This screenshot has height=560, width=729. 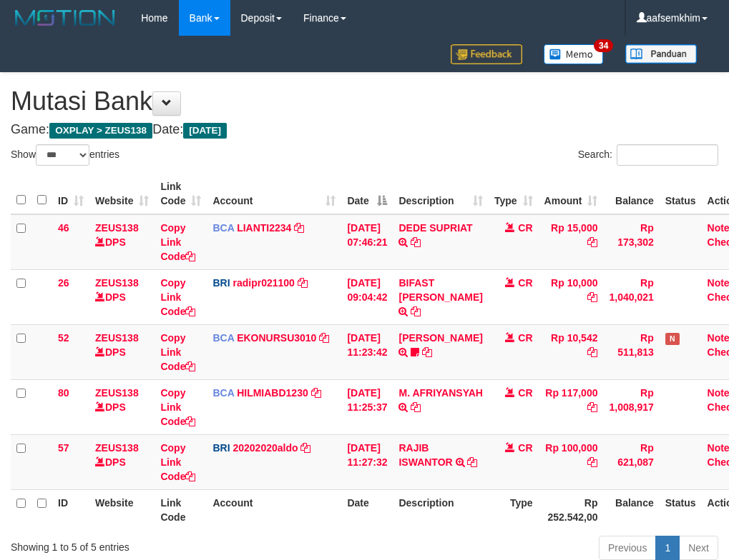 I want to click on div: Showing 1 to 5 of 5 entries, so click(x=151, y=545).